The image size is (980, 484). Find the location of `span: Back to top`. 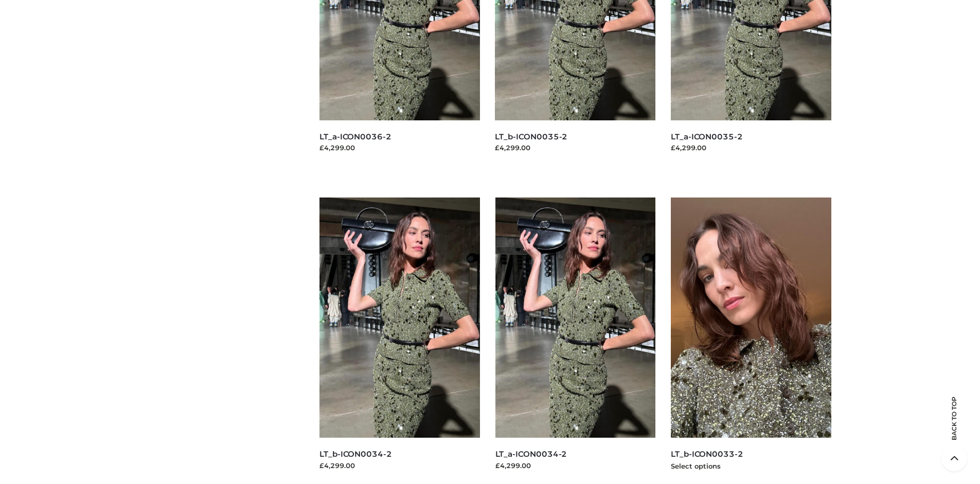

span: Back to top is located at coordinates (954, 427).